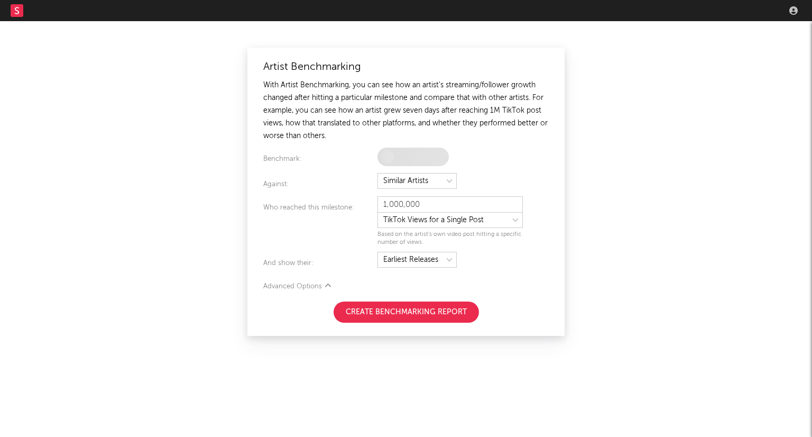 The width and height of the screenshot is (812, 437). Describe the element at coordinates (406, 67) in the screenshot. I see `div: Artist Benchmarking` at that location.